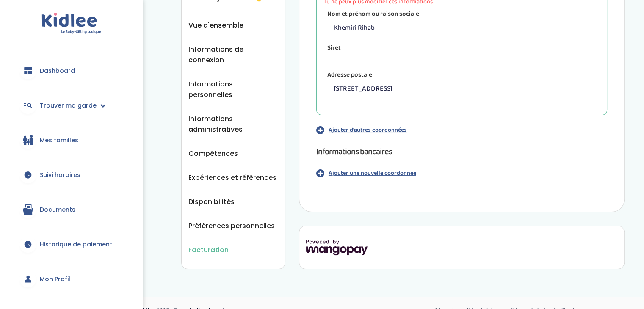  I want to click on span: Mon Profil, so click(55, 279).